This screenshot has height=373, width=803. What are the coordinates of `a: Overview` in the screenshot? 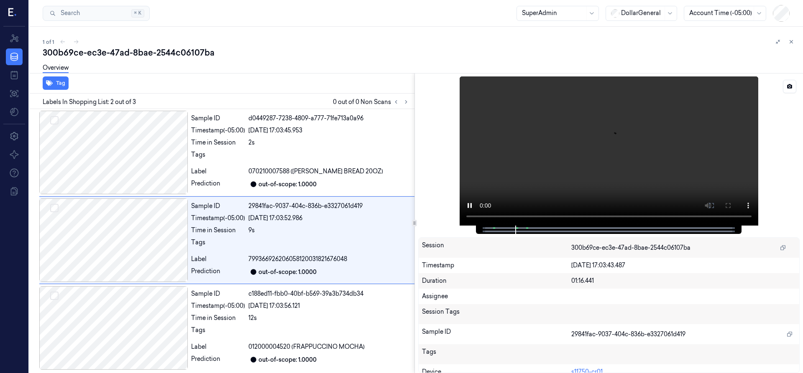 It's located at (56, 68).